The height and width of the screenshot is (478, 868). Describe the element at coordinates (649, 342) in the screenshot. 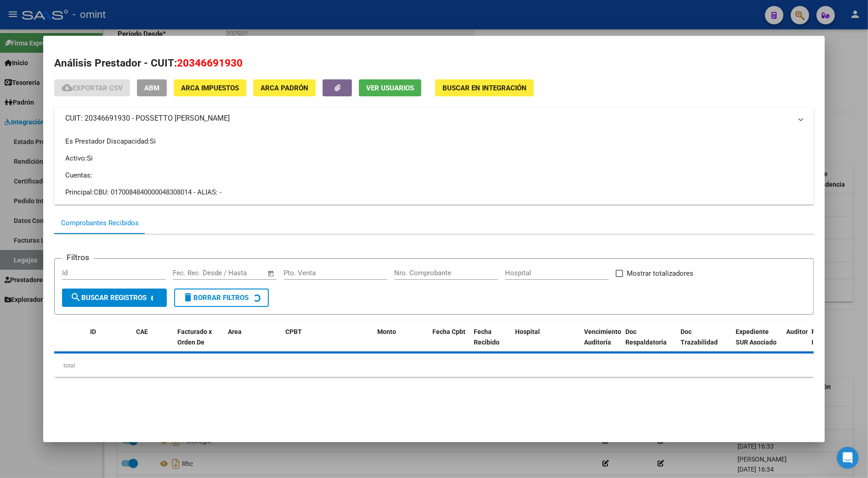

I see `datatable-header-cell: Doc Respaldatoria` at that location.